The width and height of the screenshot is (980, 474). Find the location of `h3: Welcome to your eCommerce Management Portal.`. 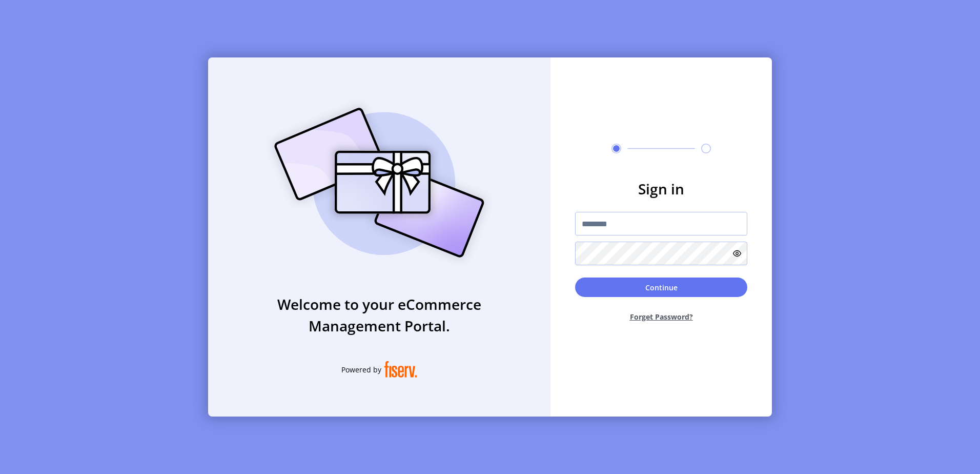

h3: Welcome to your eCommerce Management Portal. is located at coordinates (379, 314).